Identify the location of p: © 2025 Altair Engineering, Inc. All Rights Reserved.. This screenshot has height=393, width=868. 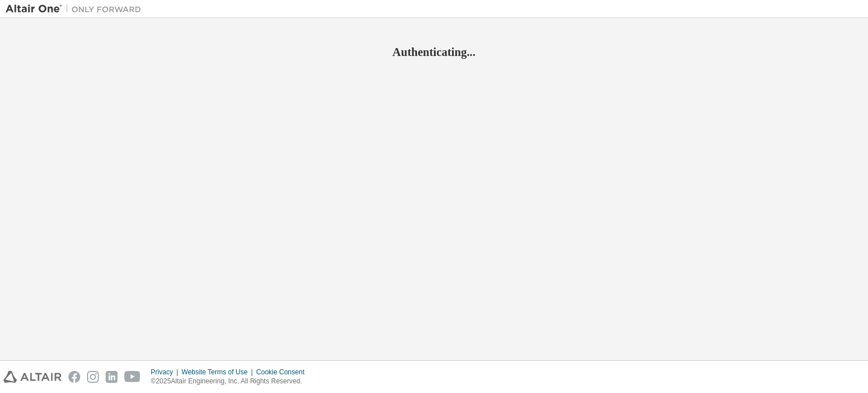
(231, 381).